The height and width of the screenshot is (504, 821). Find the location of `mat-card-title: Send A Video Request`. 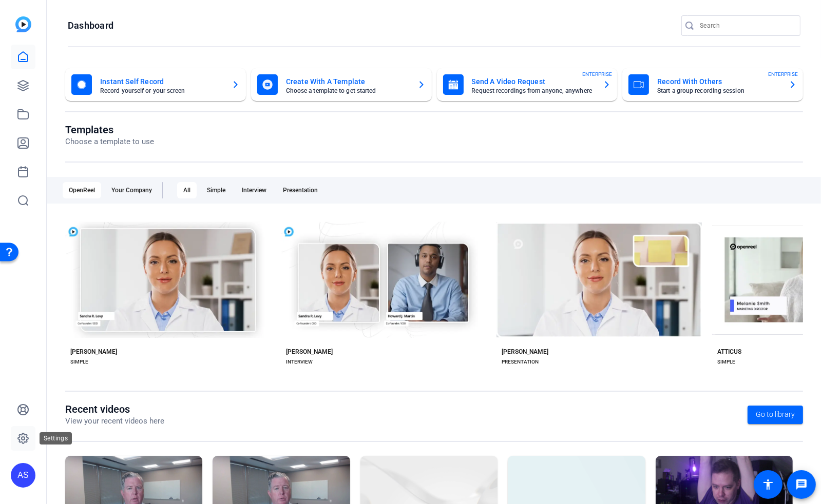

mat-card-title: Send A Video Request is located at coordinates (533, 82).